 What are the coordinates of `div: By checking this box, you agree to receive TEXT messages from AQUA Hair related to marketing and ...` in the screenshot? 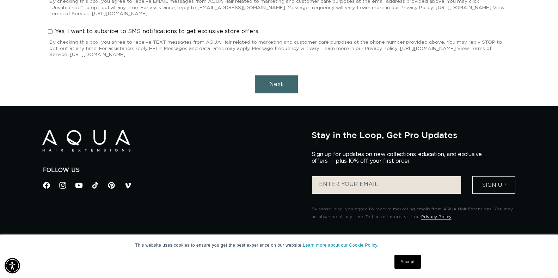 It's located at (279, 48).